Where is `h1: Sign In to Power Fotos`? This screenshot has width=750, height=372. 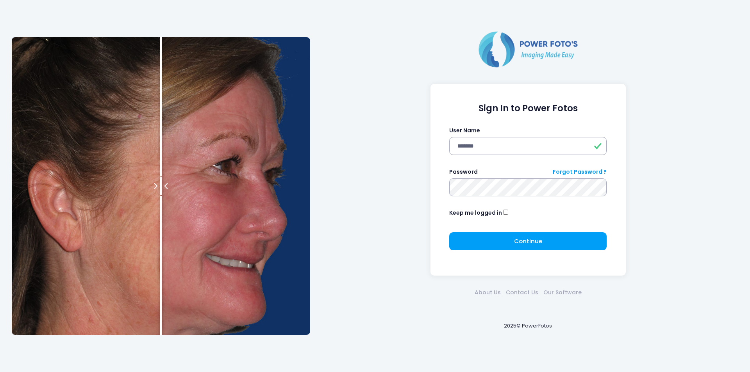 h1: Sign In to Power Fotos is located at coordinates (528, 108).